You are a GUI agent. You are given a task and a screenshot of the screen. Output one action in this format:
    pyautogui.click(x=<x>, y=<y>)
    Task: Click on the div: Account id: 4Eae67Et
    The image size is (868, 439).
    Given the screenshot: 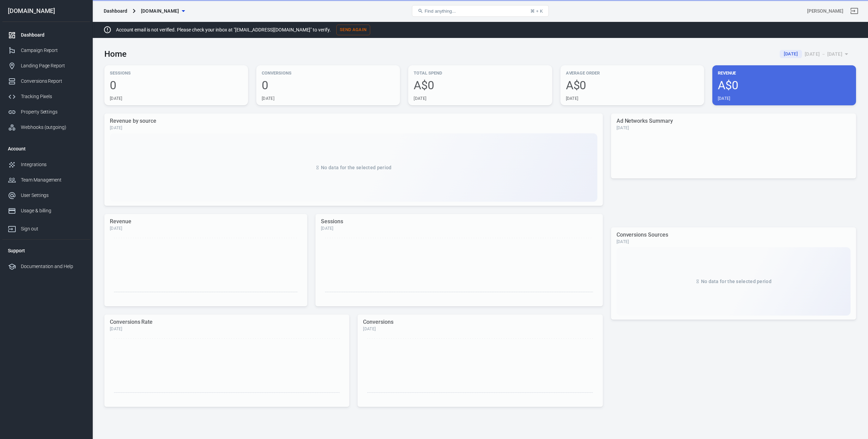 What is the action you would take?
    pyautogui.click(x=825, y=11)
    